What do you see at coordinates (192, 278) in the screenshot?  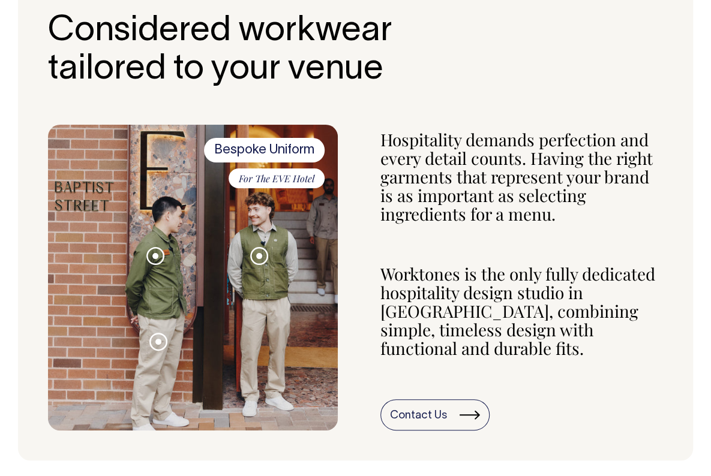 I see `img: Bespoke` at bounding box center [192, 278].